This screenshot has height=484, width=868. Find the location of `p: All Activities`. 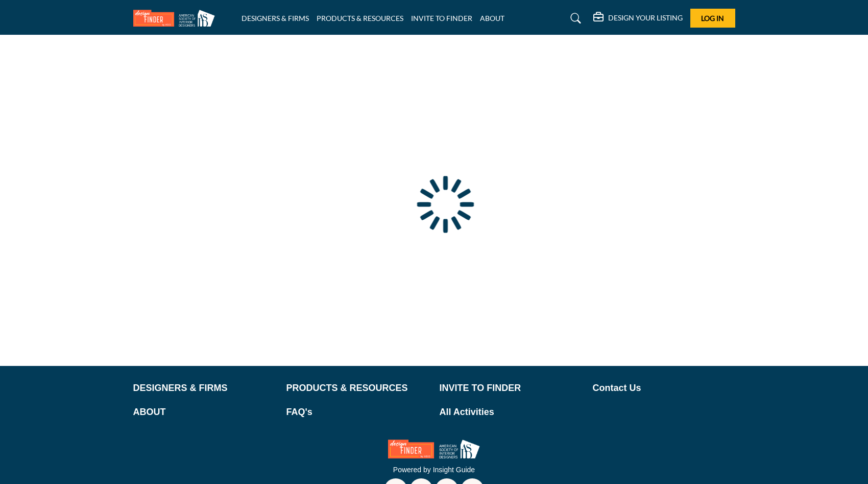

p: All Activities is located at coordinates (511, 412).